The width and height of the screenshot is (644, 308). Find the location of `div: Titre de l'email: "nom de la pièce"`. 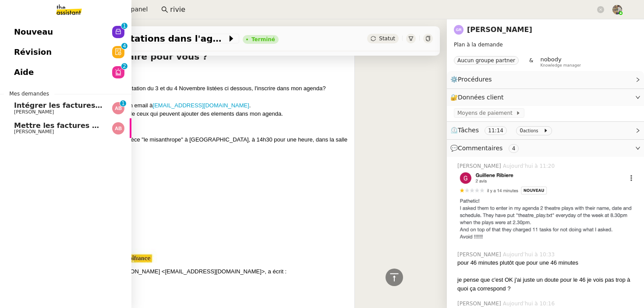

div: Titre de l'email: "nom de la pièce" is located at coordinates (198, 122).